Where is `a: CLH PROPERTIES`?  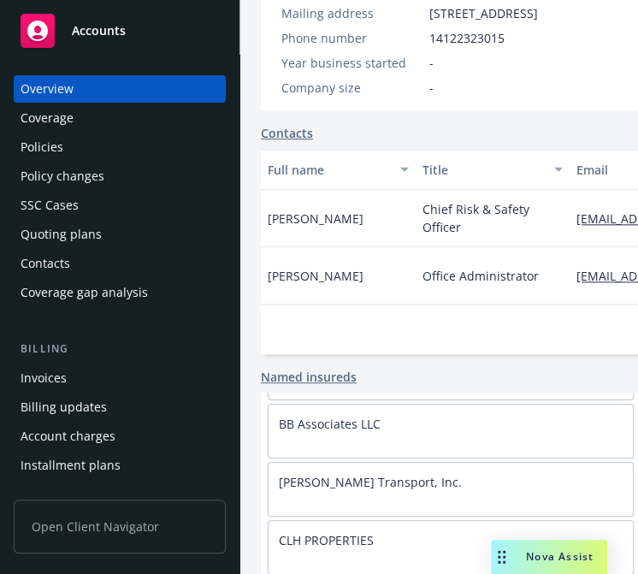
a: CLH PROPERTIES is located at coordinates (326, 540).